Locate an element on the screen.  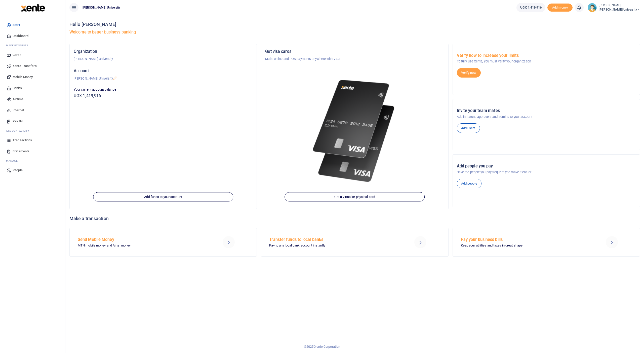
a: Internet is located at coordinates (32, 110).